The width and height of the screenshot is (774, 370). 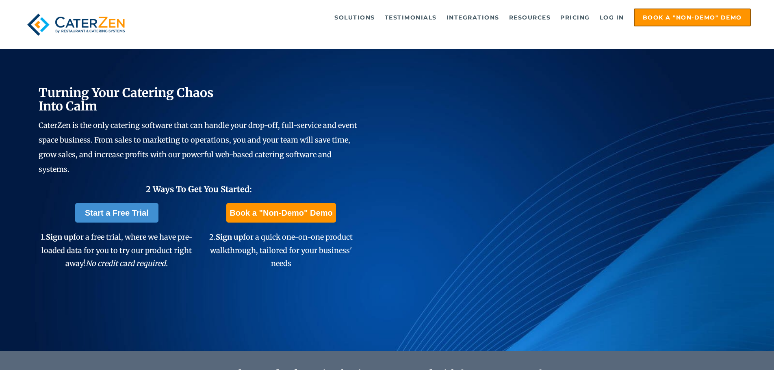 I want to click on a: Resources, so click(x=530, y=17).